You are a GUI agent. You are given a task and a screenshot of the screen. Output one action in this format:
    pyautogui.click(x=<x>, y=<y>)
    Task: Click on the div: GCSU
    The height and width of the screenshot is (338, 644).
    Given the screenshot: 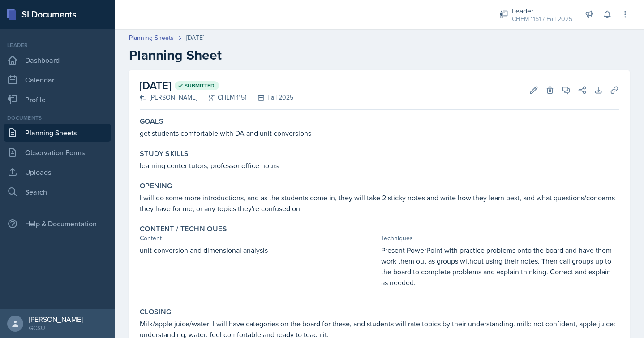 What is the action you would take?
    pyautogui.click(x=55, y=328)
    